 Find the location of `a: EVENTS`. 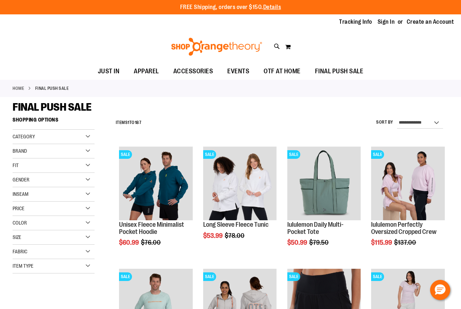

a: EVENTS is located at coordinates (238, 72).